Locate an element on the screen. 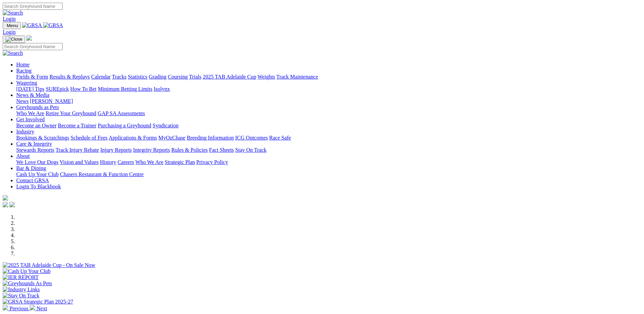 The height and width of the screenshot is (314, 644). img: IER REPORT is located at coordinates (21, 277).